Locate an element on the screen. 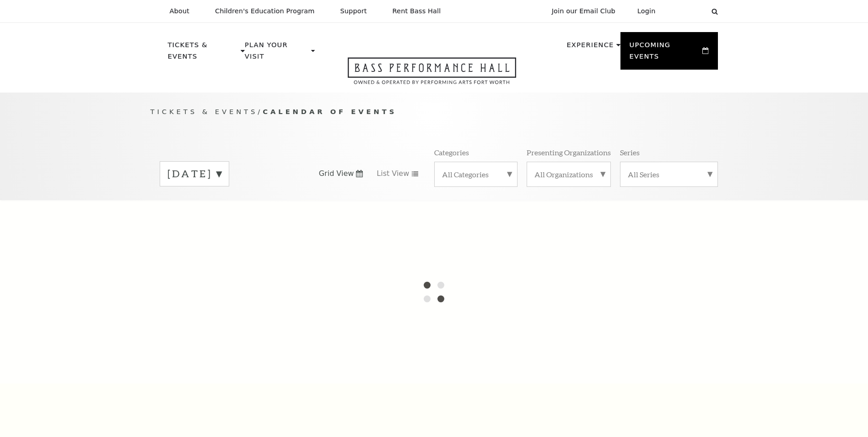 This screenshot has width=868, height=437. span: Grid View is located at coordinates (337, 174).